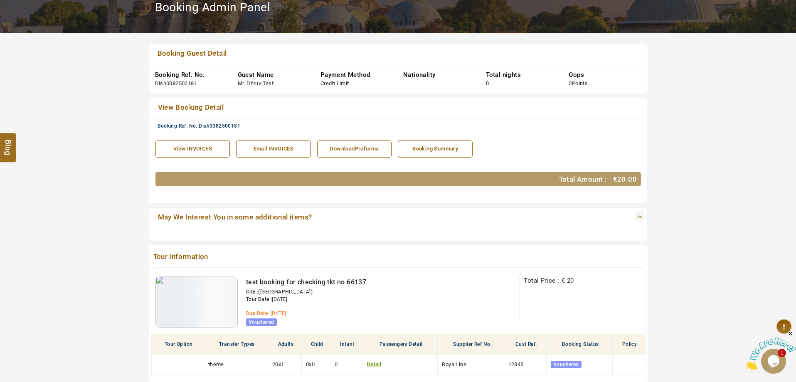 The image size is (796, 382). I want to click on th: Passengers Detail, so click(400, 344).